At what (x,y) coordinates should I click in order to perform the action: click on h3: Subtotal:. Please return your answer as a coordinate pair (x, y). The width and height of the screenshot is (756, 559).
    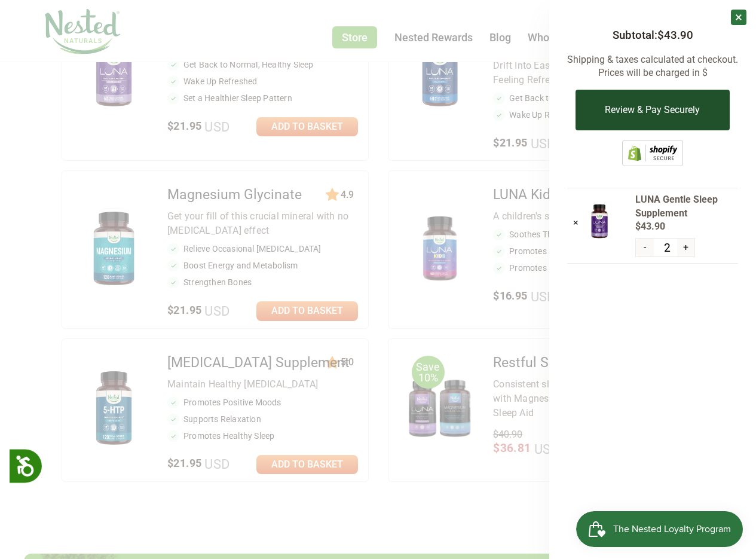
    Looking at the image, I should click on (652, 36).